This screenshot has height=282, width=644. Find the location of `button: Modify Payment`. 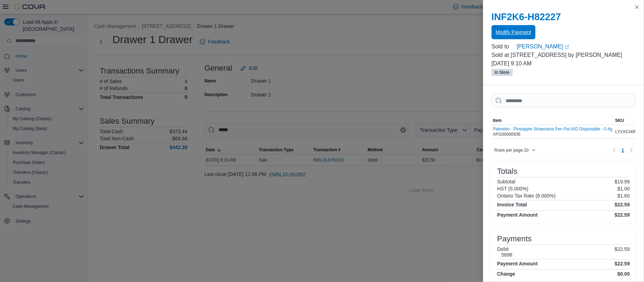

button: Modify Payment is located at coordinates (513, 32).